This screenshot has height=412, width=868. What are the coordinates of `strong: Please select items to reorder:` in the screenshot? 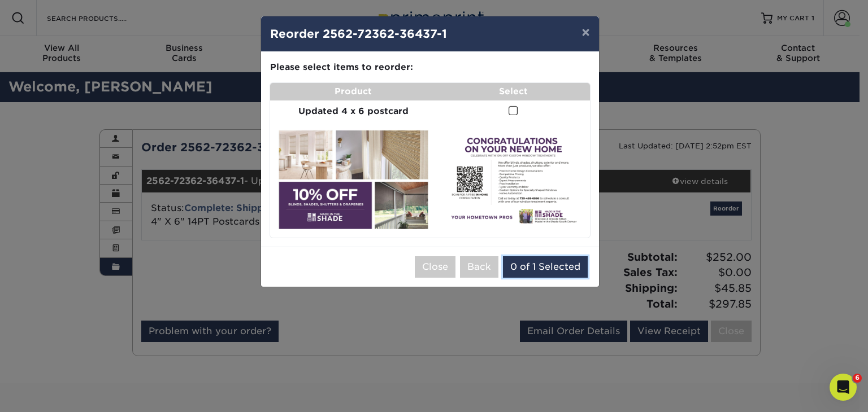 It's located at (341, 67).